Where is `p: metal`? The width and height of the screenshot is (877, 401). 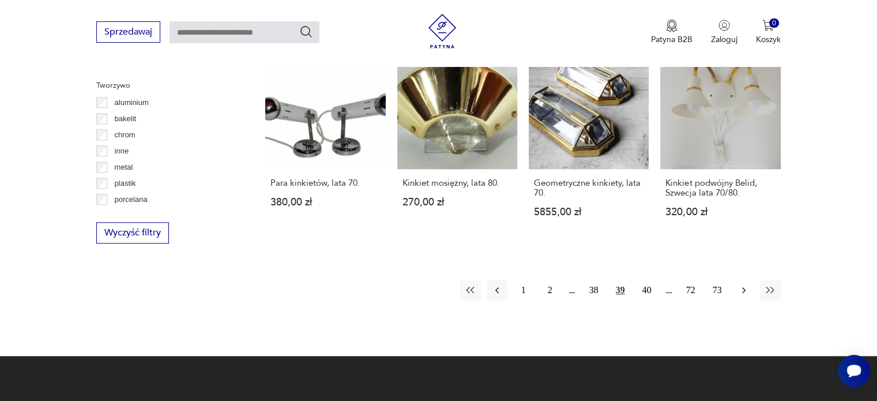
p: metal is located at coordinates (124, 167).